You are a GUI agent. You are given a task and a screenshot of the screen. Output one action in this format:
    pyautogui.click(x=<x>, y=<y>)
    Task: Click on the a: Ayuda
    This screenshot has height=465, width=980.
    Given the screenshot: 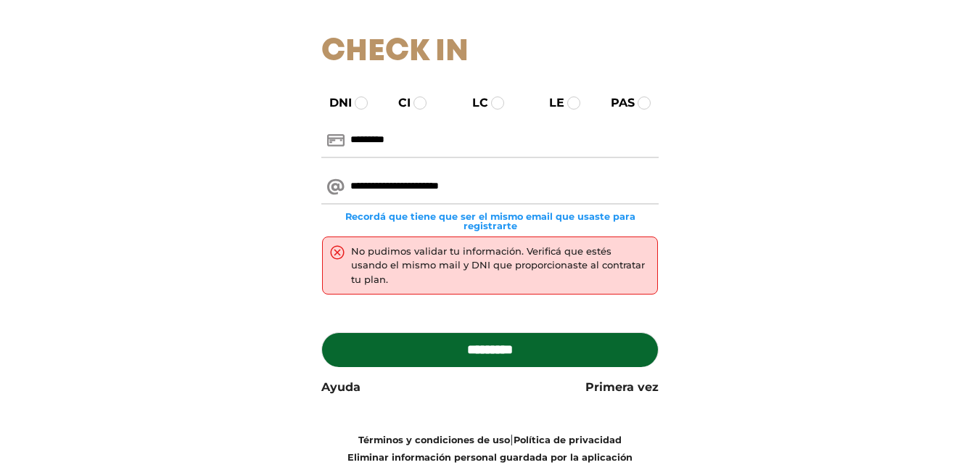 What is the action you would take?
    pyautogui.click(x=341, y=387)
    